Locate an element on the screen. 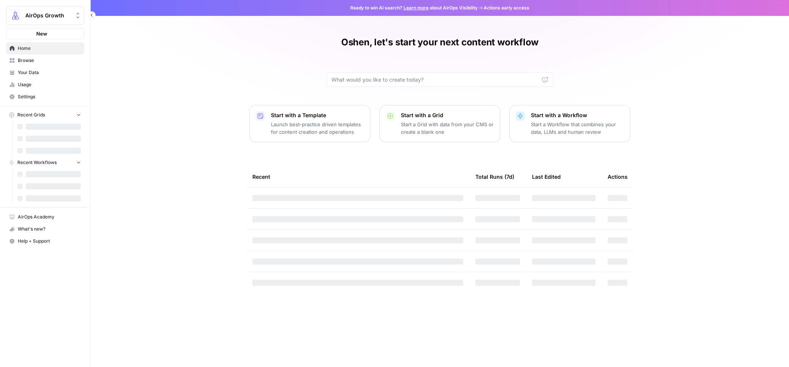  span: Actions early access is located at coordinates (506, 8).